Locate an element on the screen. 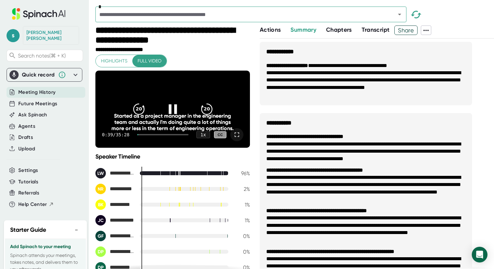  h2: Starter Guide is located at coordinates (28, 229).